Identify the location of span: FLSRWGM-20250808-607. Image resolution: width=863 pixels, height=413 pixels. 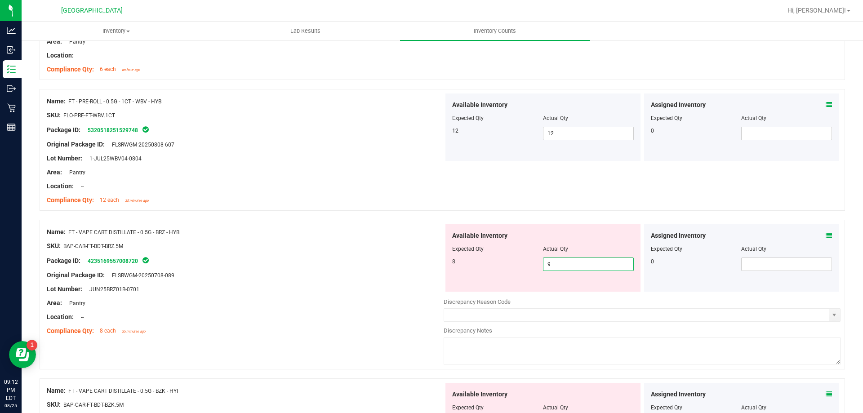
(141, 145).